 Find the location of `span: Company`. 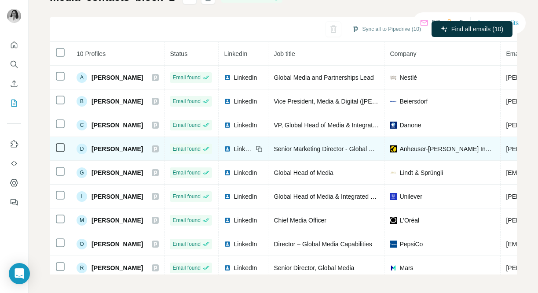

span: Company is located at coordinates (403, 54).